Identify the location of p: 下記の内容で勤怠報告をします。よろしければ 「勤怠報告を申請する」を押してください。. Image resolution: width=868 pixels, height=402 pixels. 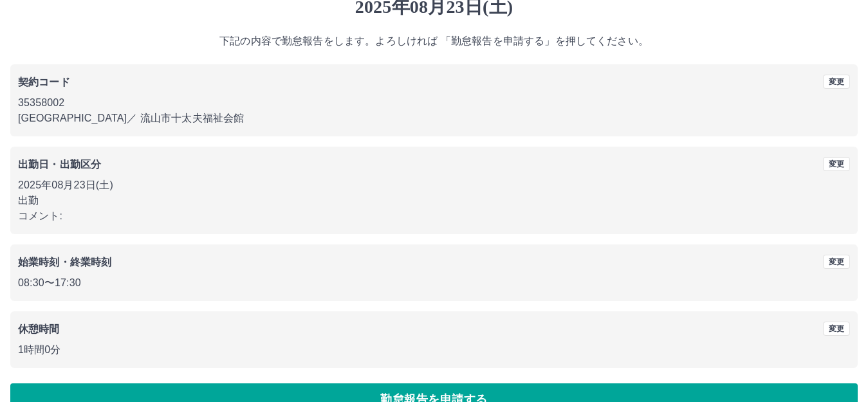
(434, 41).